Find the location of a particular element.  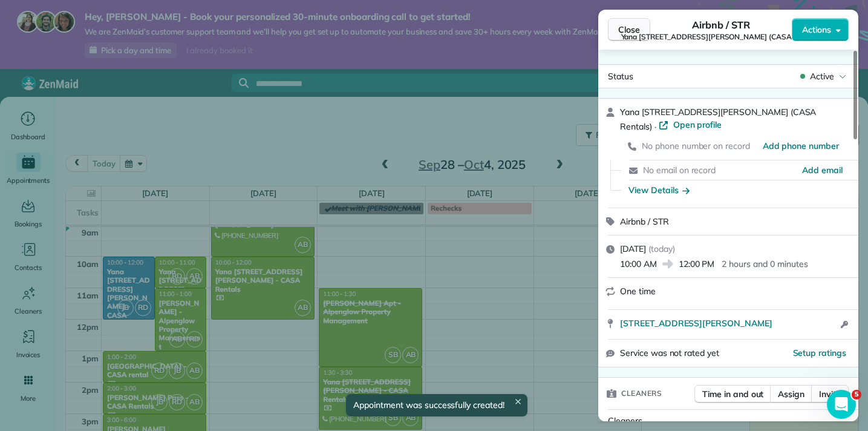

span: No email on record is located at coordinates (679, 170).